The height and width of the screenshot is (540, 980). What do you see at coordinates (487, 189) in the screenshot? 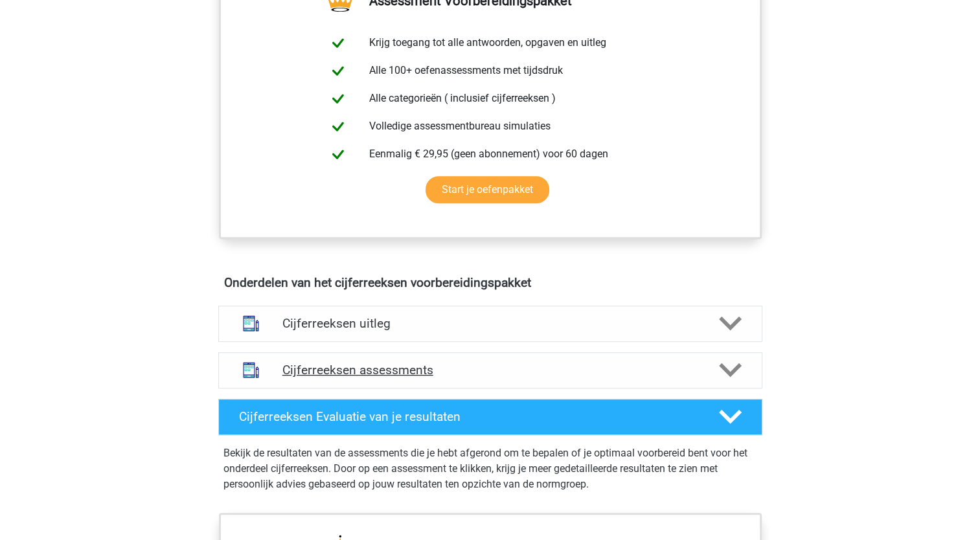
I see `a: Start je oefenpakket` at bounding box center [487, 189].